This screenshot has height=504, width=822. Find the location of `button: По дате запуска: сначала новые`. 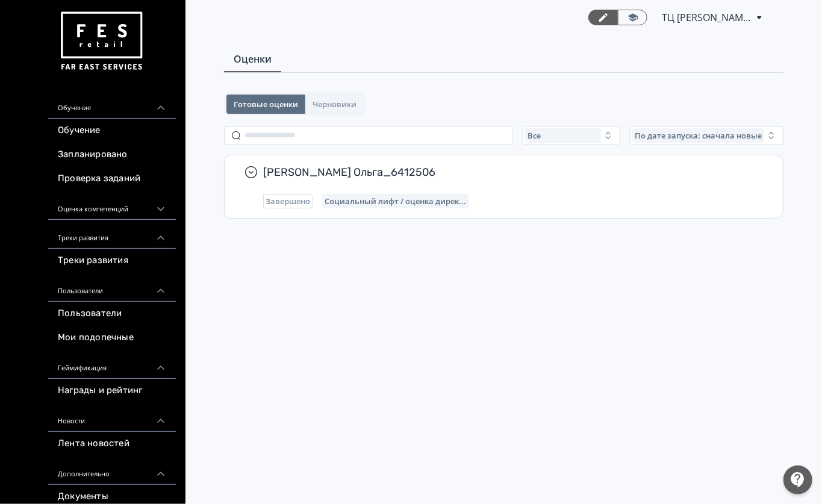

button: По дате запуска: сначала новые is located at coordinates (707, 135).